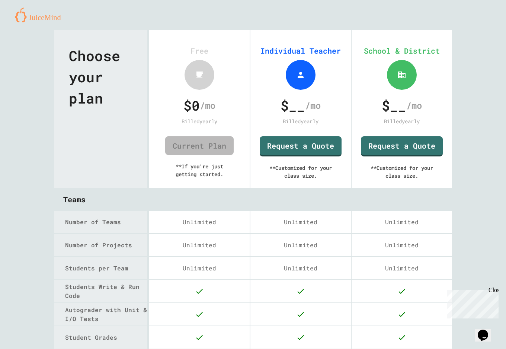 This screenshot has height=349, width=506. What do you see at coordinates (106, 291) in the screenshot?
I see `div: Students Write & Run Code` at bounding box center [106, 291].